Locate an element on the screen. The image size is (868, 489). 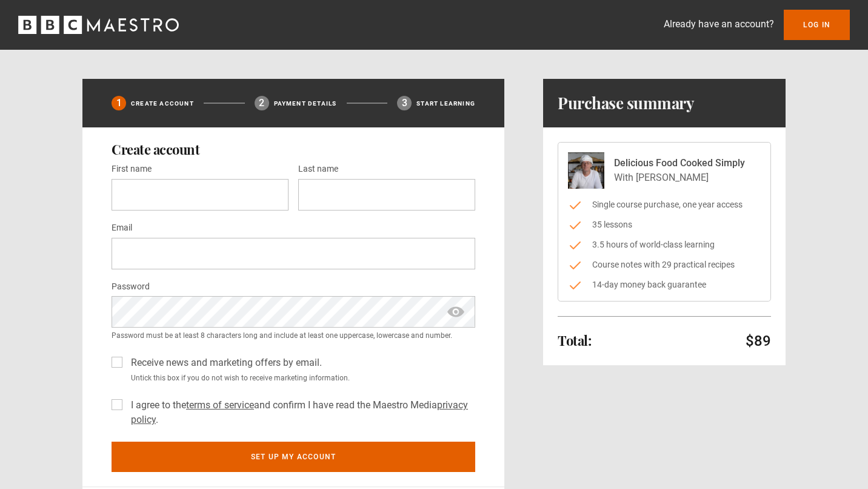
div: 3 is located at coordinates (404, 103).